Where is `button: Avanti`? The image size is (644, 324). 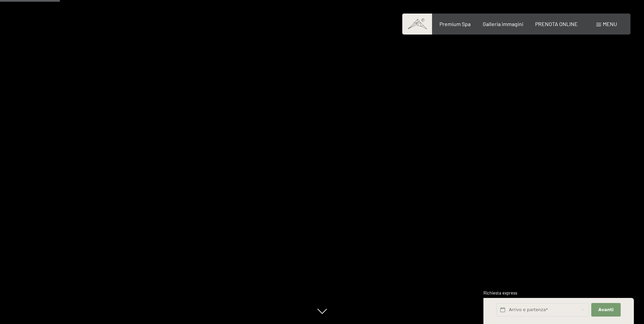
button: Avanti is located at coordinates (606, 310).